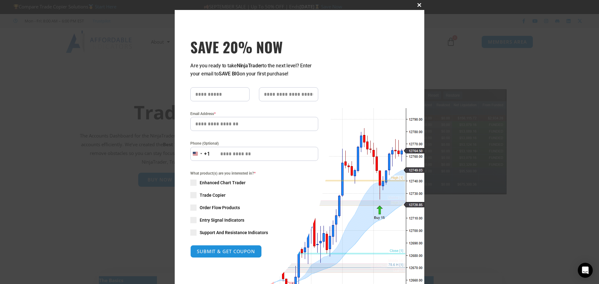  Describe the element at coordinates (220, 208) in the screenshot. I see `span: Order Flow Products` at that location.